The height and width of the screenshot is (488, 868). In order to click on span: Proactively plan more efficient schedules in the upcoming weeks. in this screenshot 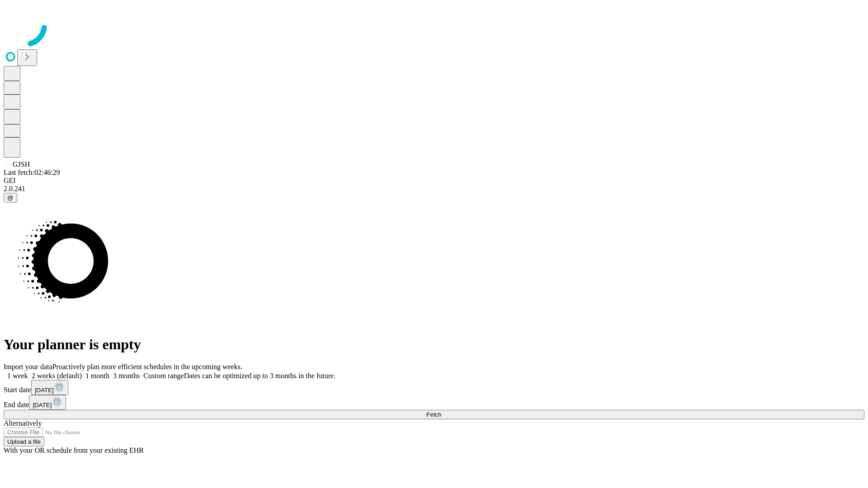, I will do `click(147, 367)`.